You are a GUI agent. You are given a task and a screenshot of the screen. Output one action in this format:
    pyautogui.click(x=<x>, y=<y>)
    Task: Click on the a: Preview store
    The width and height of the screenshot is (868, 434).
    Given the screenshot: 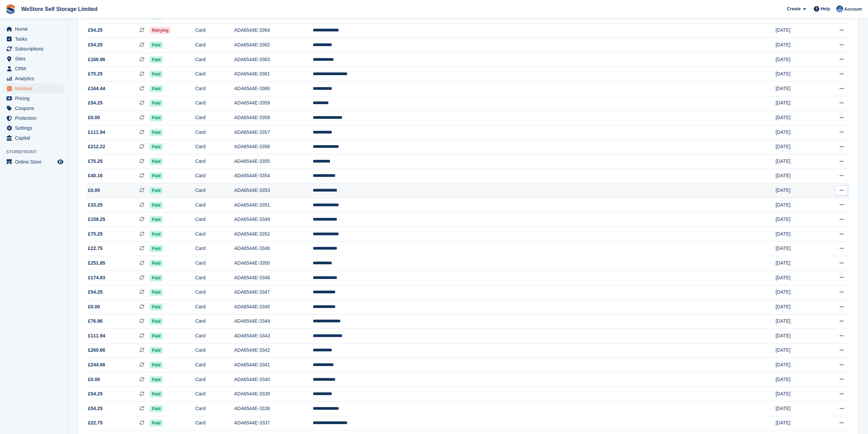 What is the action you would take?
    pyautogui.click(x=60, y=162)
    